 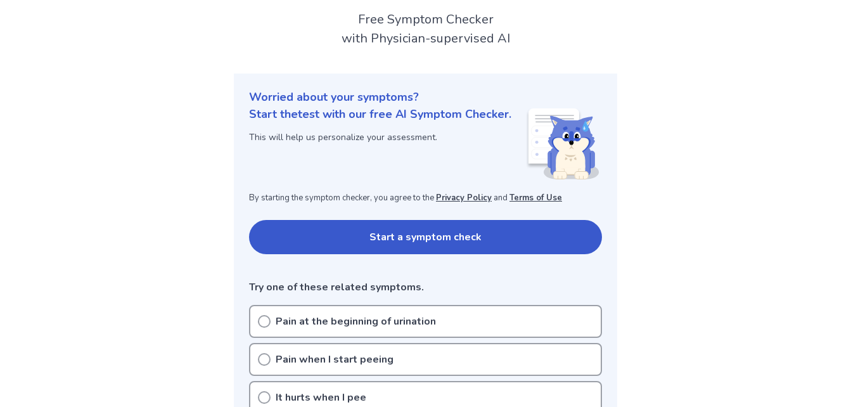 What do you see at coordinates (321, 397) in the screenshot?
I see `p: It hurts when I pee` at bounding box center [321, 397].